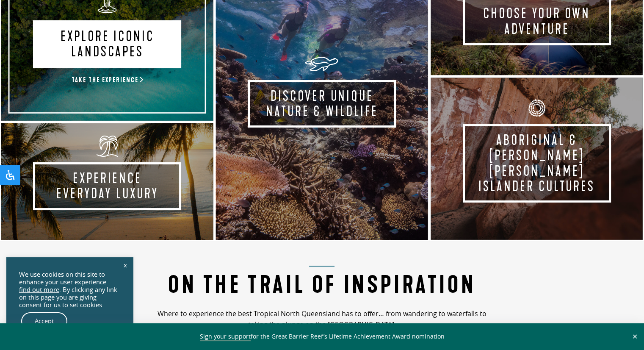 This screenshot has width=644, height=350. Describe the element at coordinates (44, 321) in the screenshot. I see `a: Accept` at that location.